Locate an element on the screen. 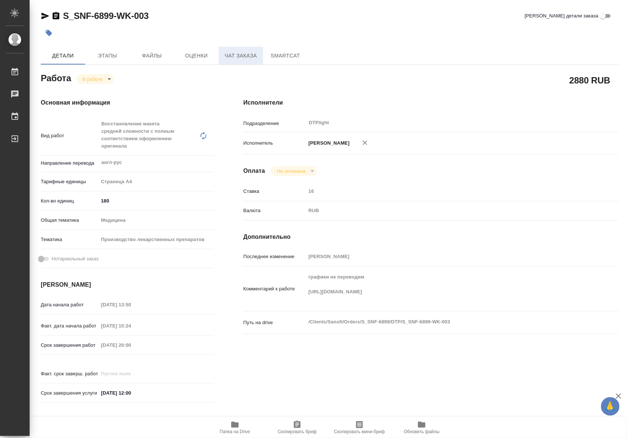 This screenshot has height=438, width=627. h4: Оплата is located at coordinates (254, 171).